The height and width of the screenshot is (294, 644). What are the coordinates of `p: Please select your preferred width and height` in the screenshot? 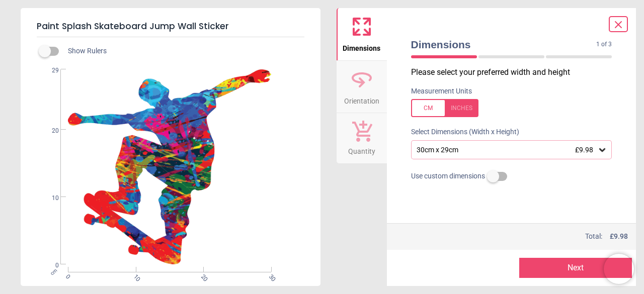 It's located at (516, 73).